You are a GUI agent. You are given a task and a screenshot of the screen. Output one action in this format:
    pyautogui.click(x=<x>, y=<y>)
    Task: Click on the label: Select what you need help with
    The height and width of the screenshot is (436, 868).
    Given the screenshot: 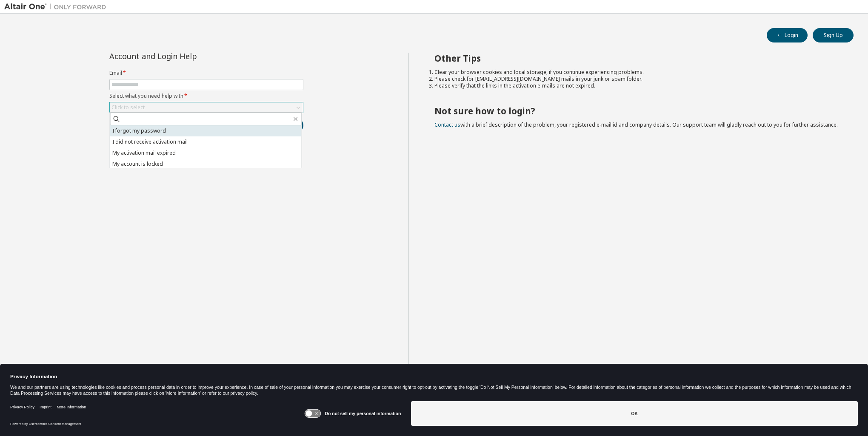 What is the action you would take?
    pyautogui.click(x=206, y=96)
    